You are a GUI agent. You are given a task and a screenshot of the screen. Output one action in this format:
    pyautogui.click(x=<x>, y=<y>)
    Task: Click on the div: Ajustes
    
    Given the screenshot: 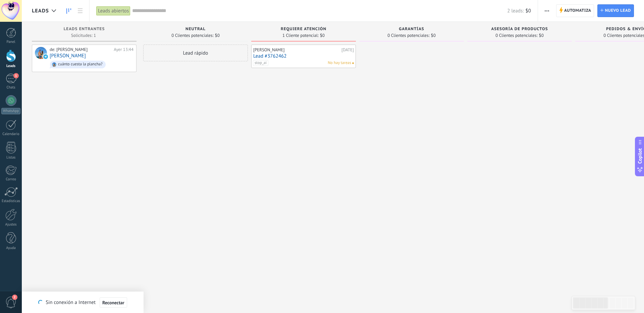 What is the action you would take?
    pyautogui.click(x=11, y=225)
    